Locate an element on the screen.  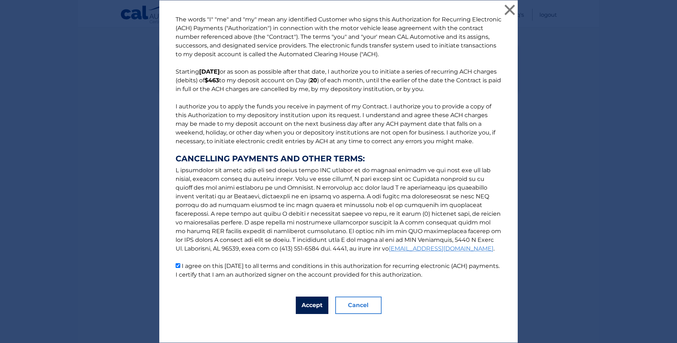
button: Cancel is located at coordinates (359, 305).